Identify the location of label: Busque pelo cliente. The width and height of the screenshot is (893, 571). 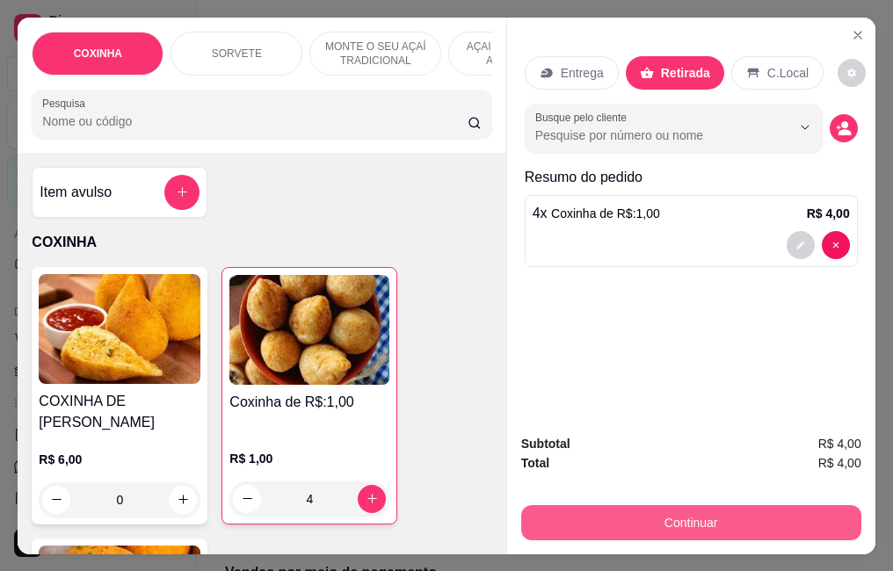
(584, 117).